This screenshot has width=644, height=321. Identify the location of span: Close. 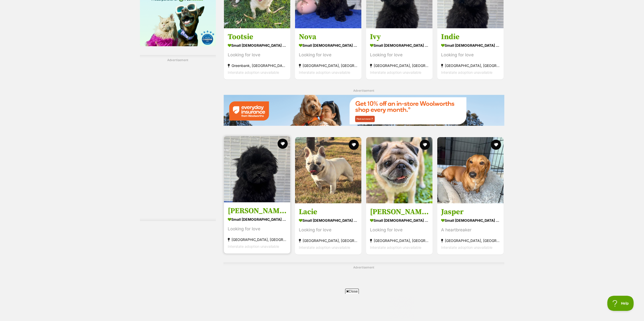
(352, 291).